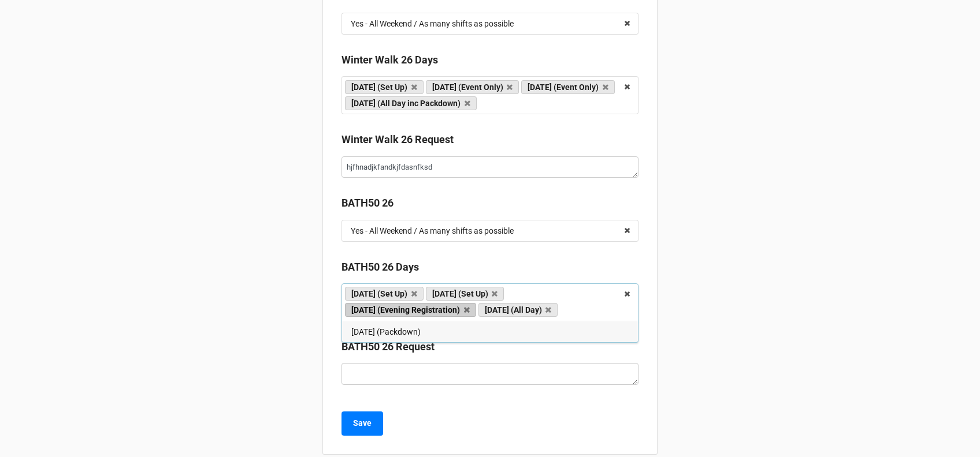 The image size is (980, 457). What do you see at coordinates (397, 140) in the screenshot?
I see `label: Winter Walk 26 Request` at bounding box center [397, 140].